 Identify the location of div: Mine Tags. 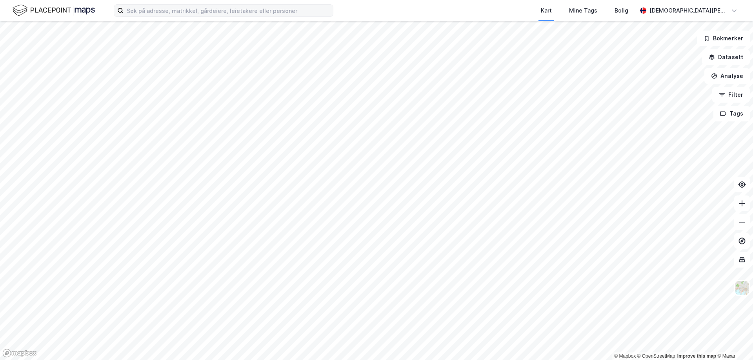
(583, 11).